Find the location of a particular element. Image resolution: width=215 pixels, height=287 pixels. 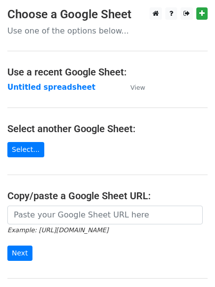

h4: Use a recent Google Sheet: is located at coordinates (107, 72).